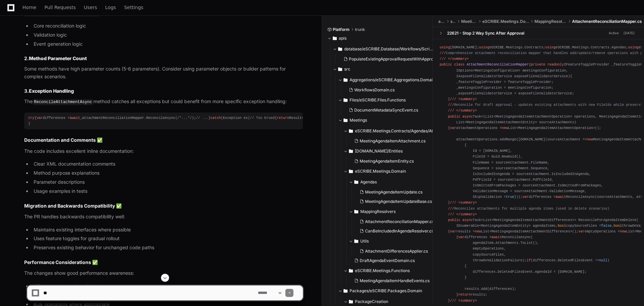 This screenshot has width=644, height=306. Describe the element at coordinates (62, 13) in the screenshot. I see `code: AttachmentReconciliationMapper` at that location.